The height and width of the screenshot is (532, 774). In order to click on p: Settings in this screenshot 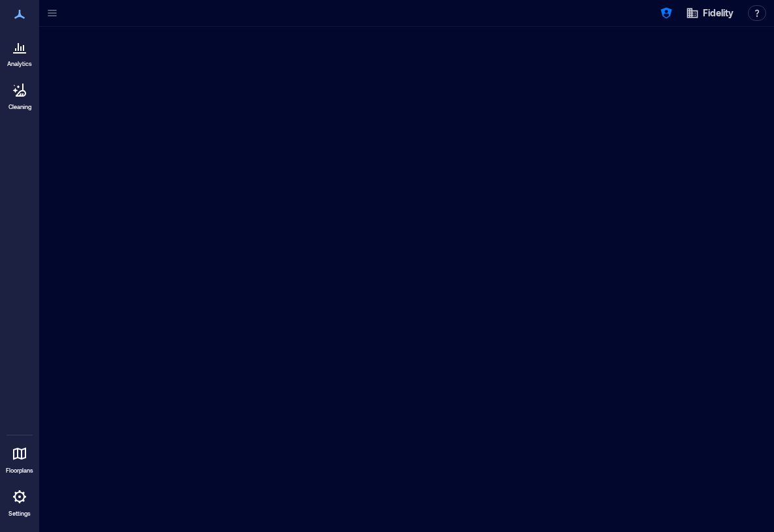, I will do `click(20, 513)`.